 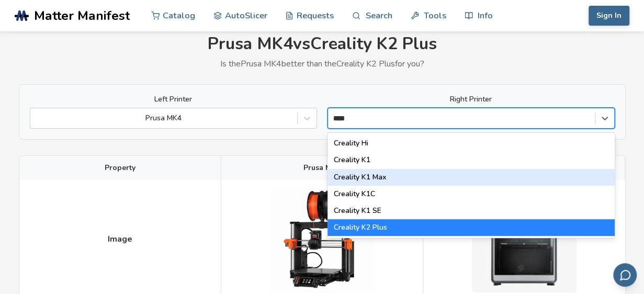 What do you see at coordinates (173, 100) in the screenshot?
I see `label: Left Printer` at bounding box center [173, 100].